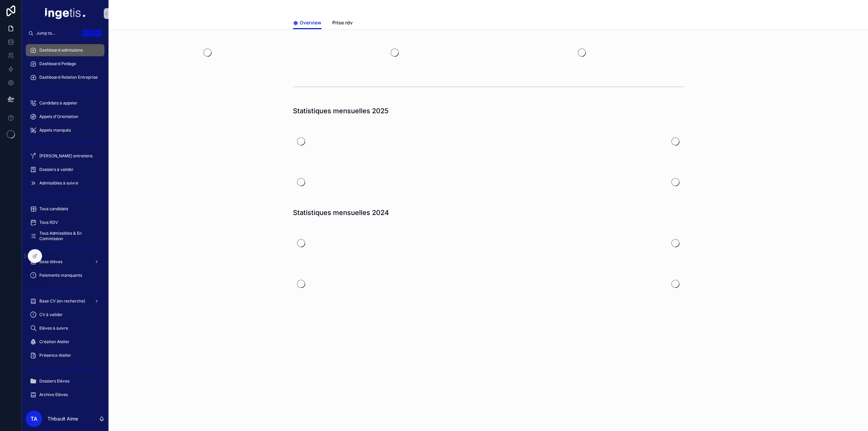 This screenshot has height=431, width=868. Describe the element at coordinates (65, 262) in the screenshot. I see `a: Base élèves` at that location.